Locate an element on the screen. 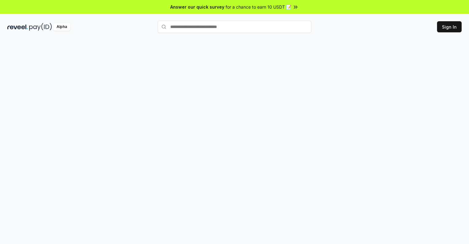 This screenshot has height=244, width=469. span: Answer our quick survey is located at coordinates (197, 7).